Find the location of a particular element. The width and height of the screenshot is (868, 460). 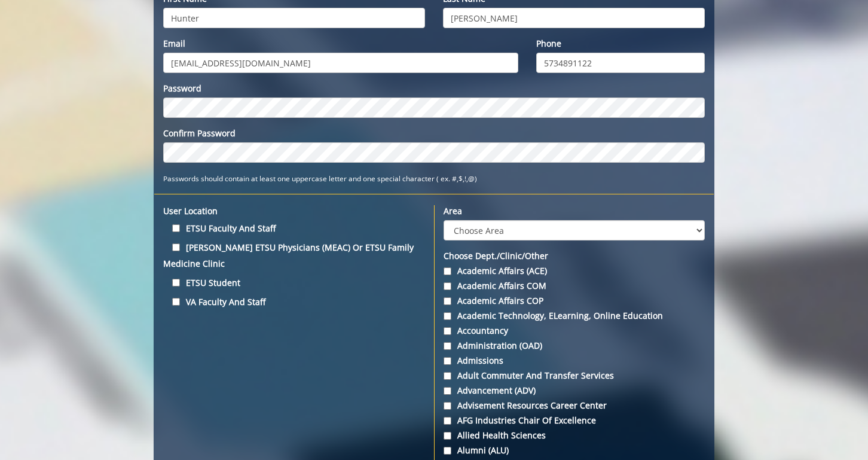

label: Confirm Password is located at coordinates (434, 133).